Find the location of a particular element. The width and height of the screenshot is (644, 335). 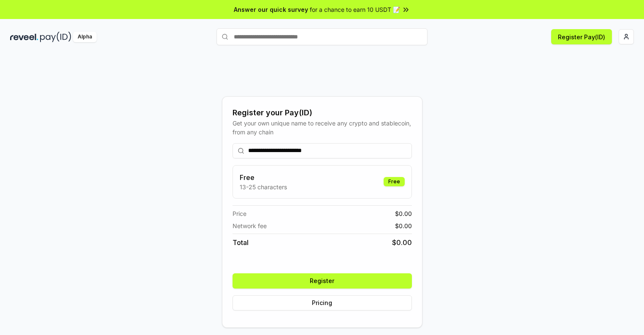

div: Free is located at coordinates (394, 182).